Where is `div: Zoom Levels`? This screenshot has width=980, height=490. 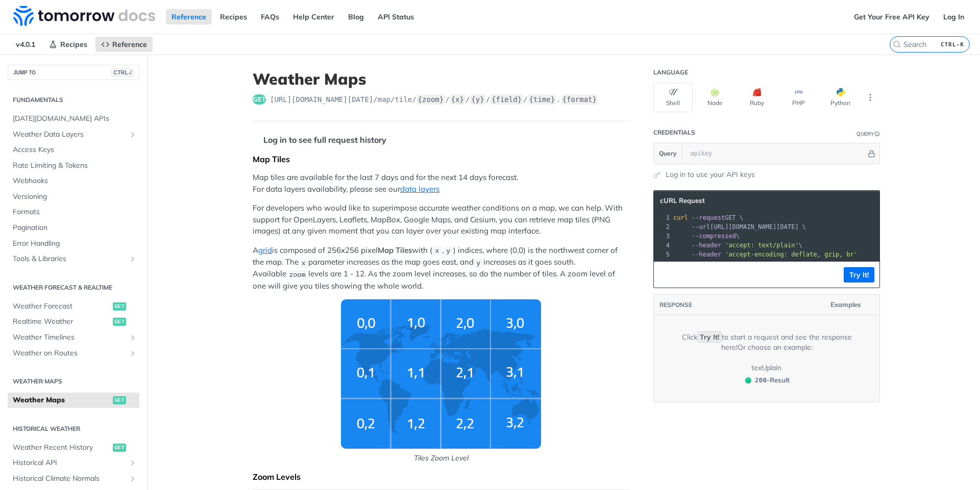
div: Zoom Levels is located at coordinates (441, 476).